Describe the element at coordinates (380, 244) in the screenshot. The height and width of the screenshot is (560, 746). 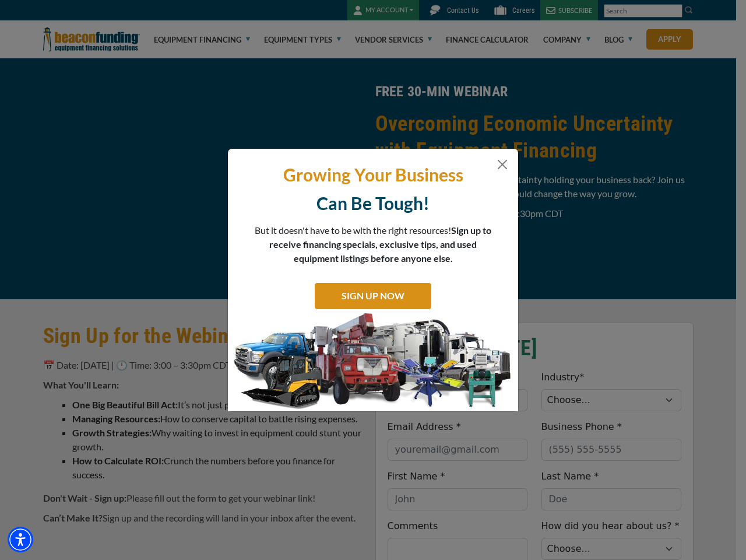
I see `span: Sign up to receive financing specials, exclusive tips, and used equipment listings before anyone ...` at that location.